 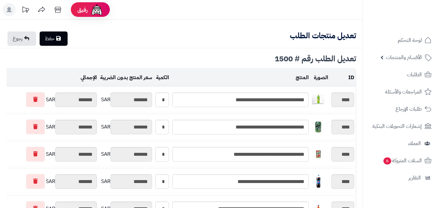 What do you see at coordinates (414, 75) in the screenshot?
I see `span: الطلبات` at bounding box center [414, 75].